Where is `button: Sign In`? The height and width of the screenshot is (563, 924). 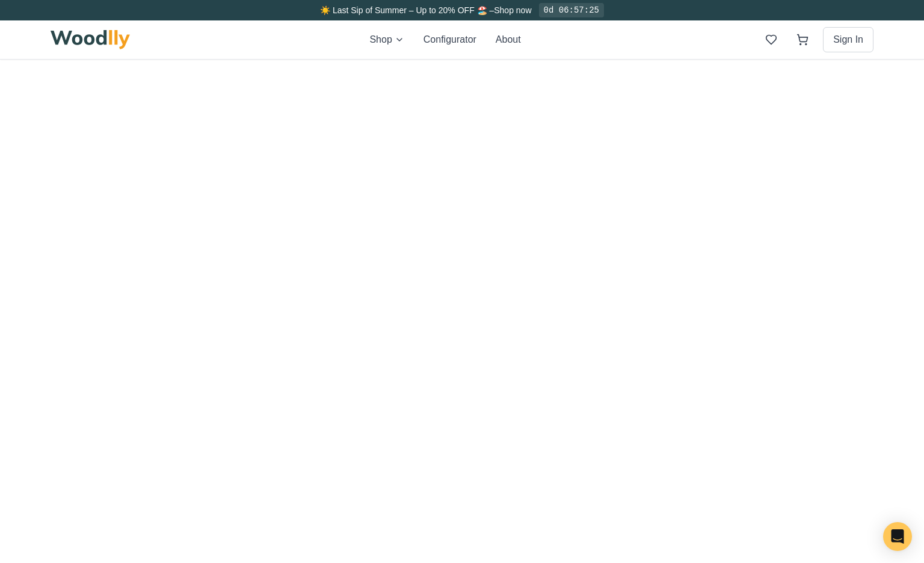 button: Sign In is located at coordinates (848, 40).